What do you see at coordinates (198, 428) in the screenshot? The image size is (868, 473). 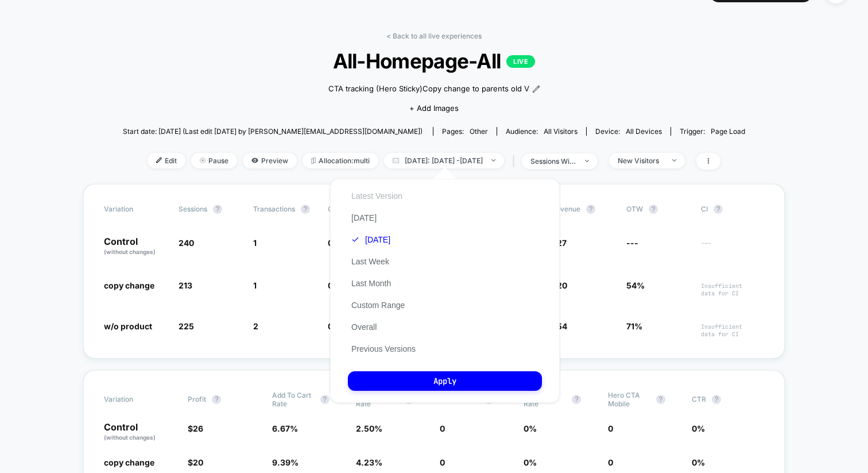 I see `span: 26` at bounding box center [198, 428].